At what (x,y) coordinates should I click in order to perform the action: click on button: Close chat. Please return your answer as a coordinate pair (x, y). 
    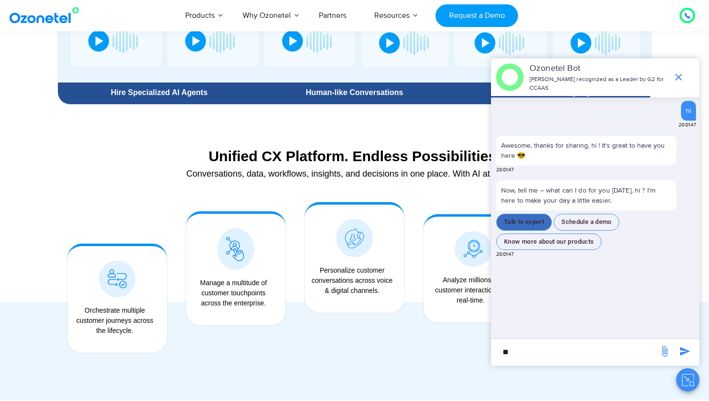
    Looking at the image, I should click on (688, 380).